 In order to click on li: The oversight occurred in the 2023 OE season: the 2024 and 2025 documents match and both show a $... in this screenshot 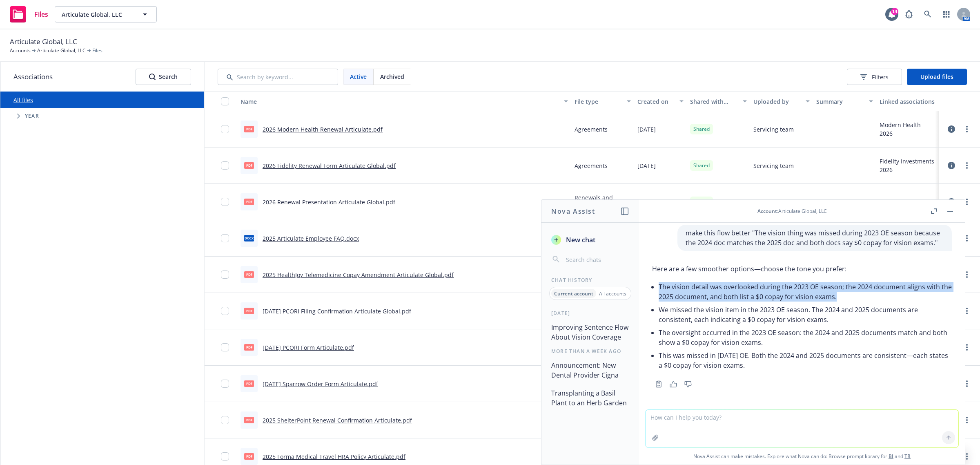, I will do `click(805, 337)`.